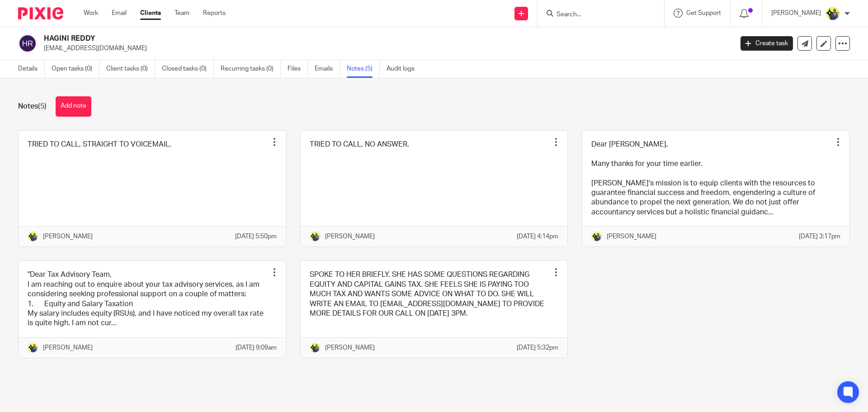 The width and height of the screenshot is (868, 412). What do you see at coordinates (298, 69) in the screenshot?
I see `a: Files` at bounding box center [298, 69].